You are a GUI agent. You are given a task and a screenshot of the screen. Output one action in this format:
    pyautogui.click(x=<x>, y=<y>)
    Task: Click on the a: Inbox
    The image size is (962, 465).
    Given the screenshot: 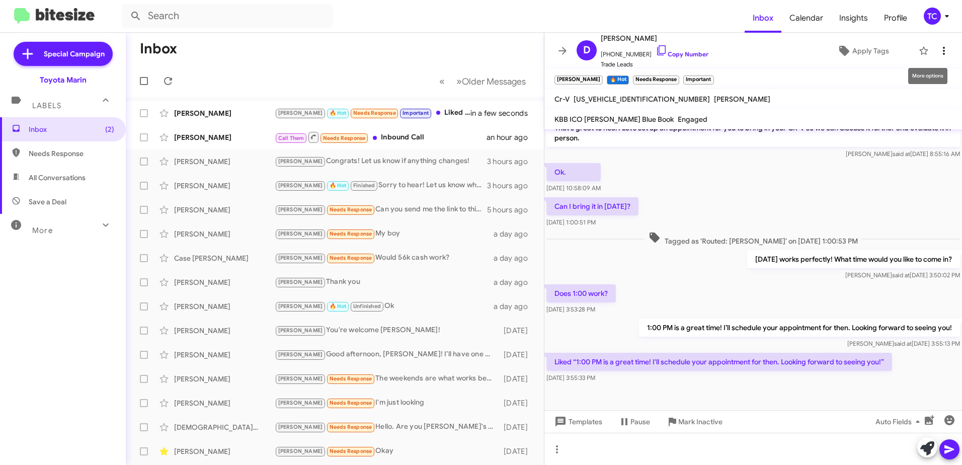 What is the action you would take?
    pyautogui.click(x=762, y=18)
    